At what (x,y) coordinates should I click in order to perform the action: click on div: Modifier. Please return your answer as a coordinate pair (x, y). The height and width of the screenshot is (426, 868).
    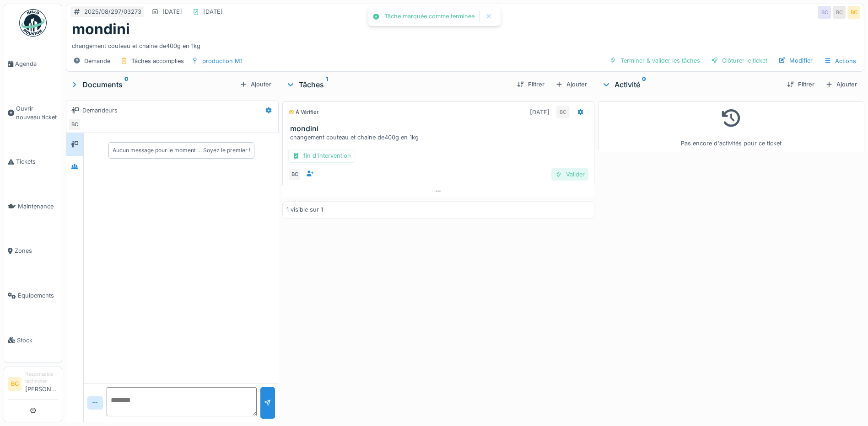
    Looking at the image, I should click on (796, 61).